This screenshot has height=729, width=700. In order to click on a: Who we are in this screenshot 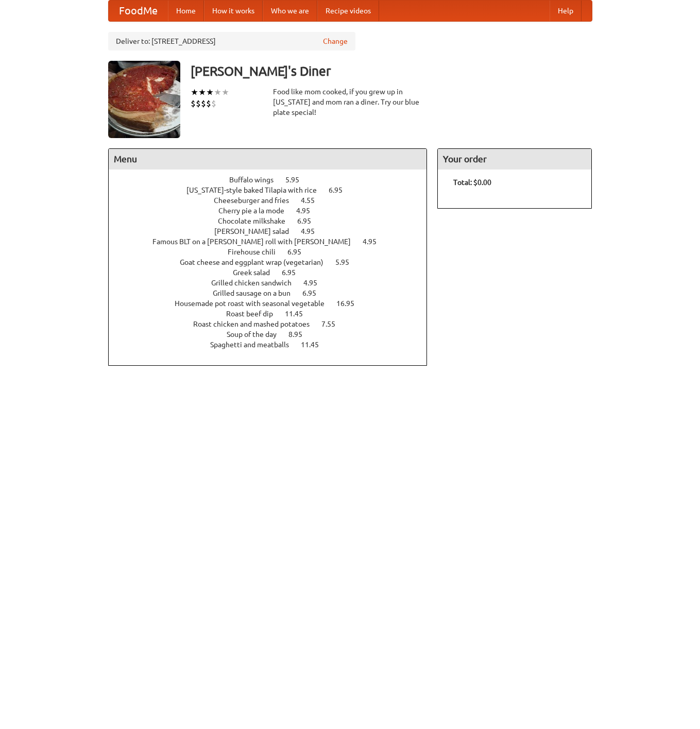, I will do `click(289, 11)`.